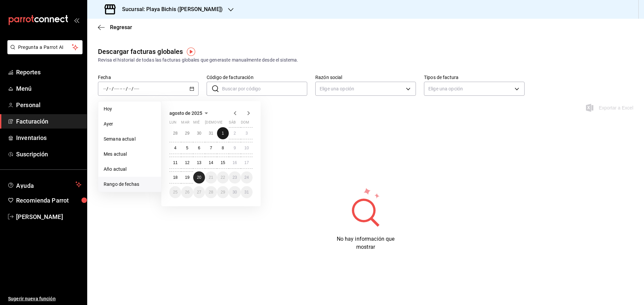 This screenshot has width=644, height=305. Describe the element at coordinates (45, 47) in the screenshot. I see `button: Pregunta a Parrot AI` at that location.